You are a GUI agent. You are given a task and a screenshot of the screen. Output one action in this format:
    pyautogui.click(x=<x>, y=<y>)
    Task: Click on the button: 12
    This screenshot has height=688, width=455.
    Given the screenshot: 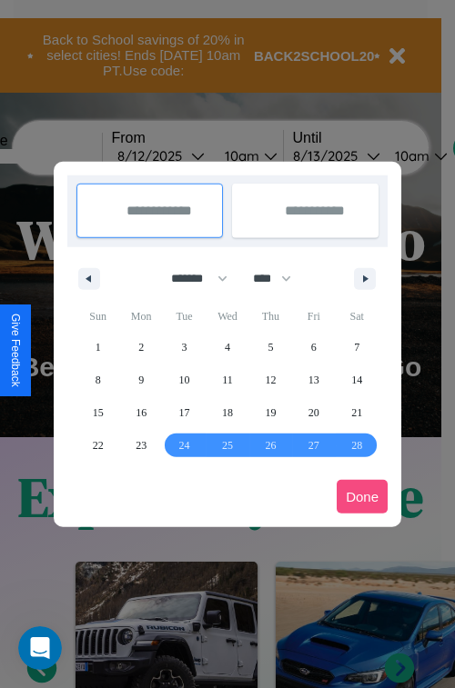 What is the action you would take?
    pyautogui.click(x=270, y=380)
    